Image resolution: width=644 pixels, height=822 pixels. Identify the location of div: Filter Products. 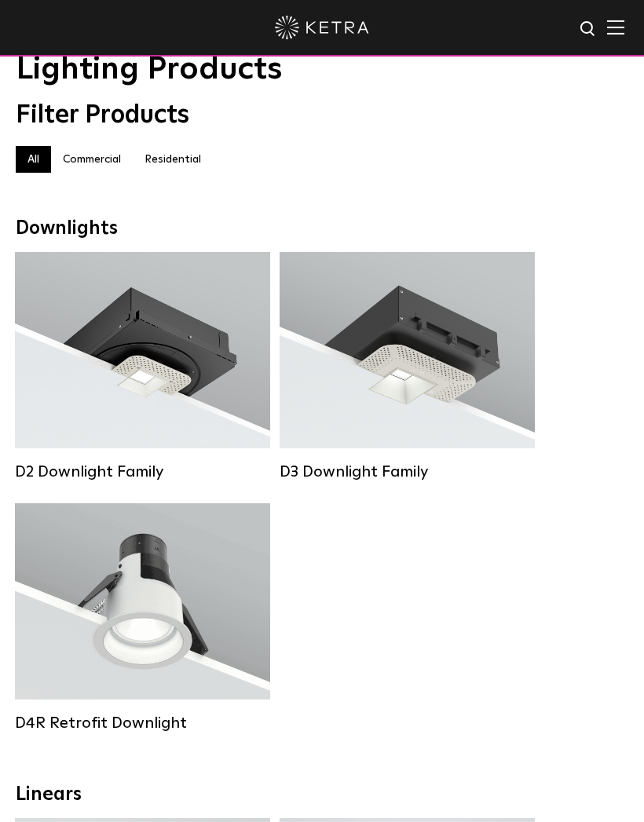
(322, 116).